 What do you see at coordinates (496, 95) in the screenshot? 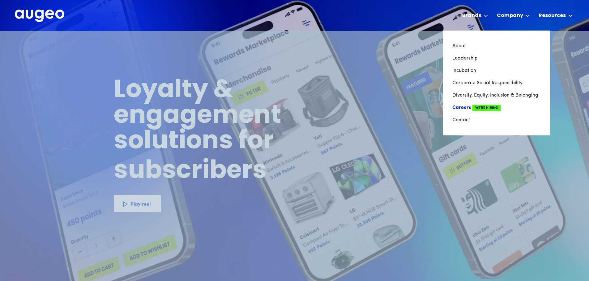
I see `a: Diversity, Equity, Inclusion & Belonging` at bounding box center [496, 95].